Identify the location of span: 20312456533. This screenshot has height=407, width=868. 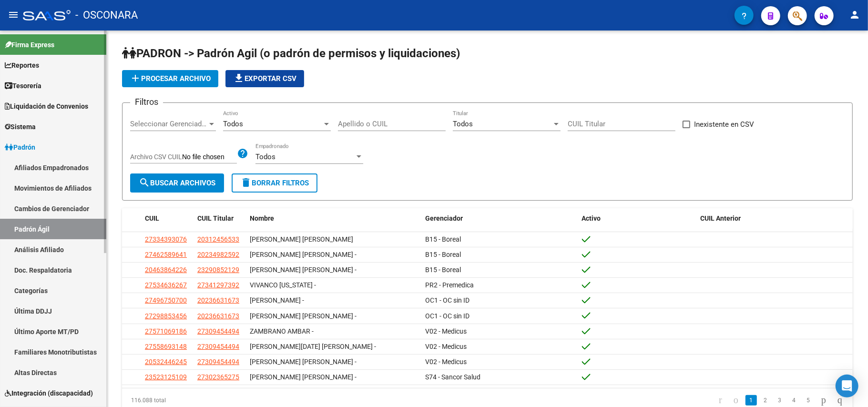
(219, 239).